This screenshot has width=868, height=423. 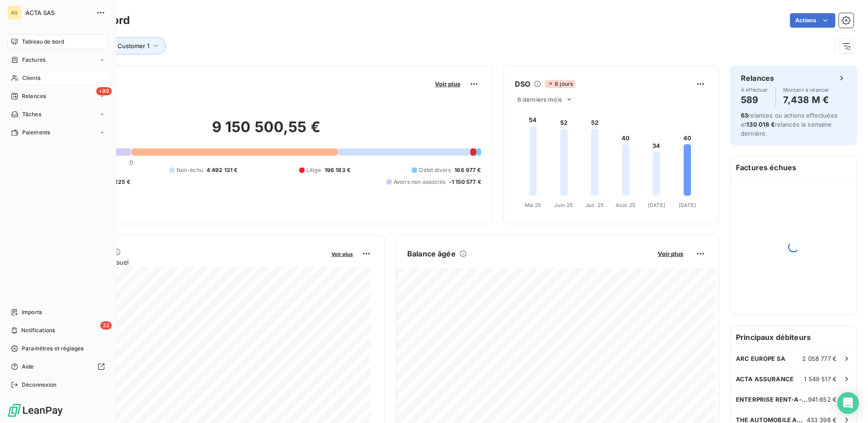 What do you see at coordinates (14, 13) in the screenshot?
I see `div: AS` at bounding box center [14, 13].